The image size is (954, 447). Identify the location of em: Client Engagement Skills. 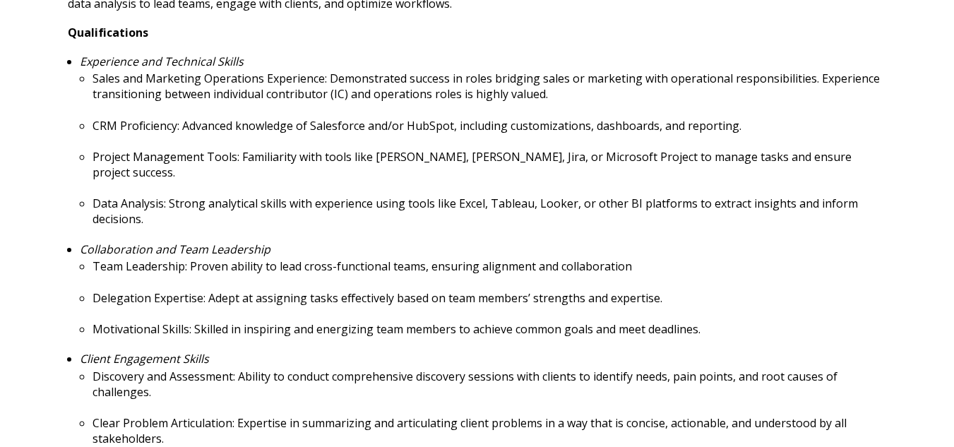
(144, 359).